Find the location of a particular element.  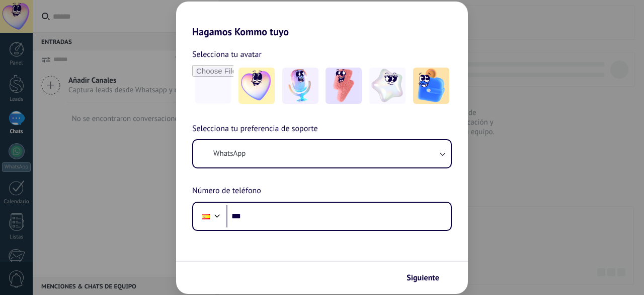

img: -4.jpeg is located at coordinates (387, 86).